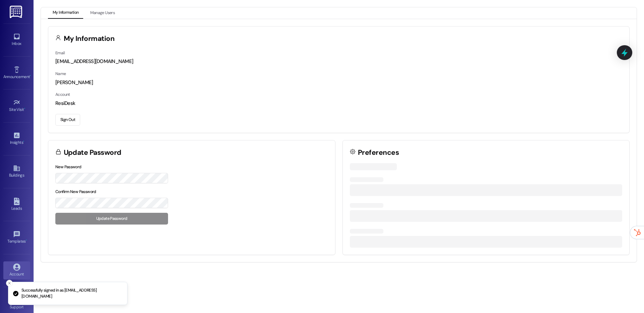 The image size is (644, 313). Describe the element at coordinates (17, 238) in the screenshot. I see `a: Templates •` at that location.